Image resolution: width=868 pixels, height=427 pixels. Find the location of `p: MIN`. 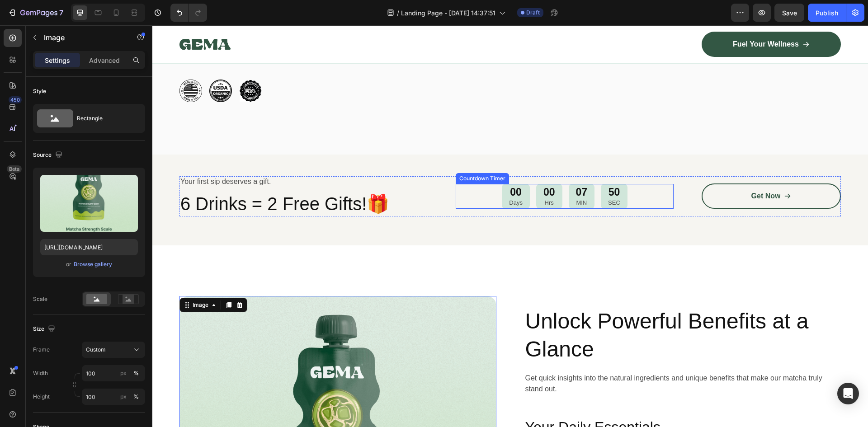

p: MIN is located at coordinates (430, 178).